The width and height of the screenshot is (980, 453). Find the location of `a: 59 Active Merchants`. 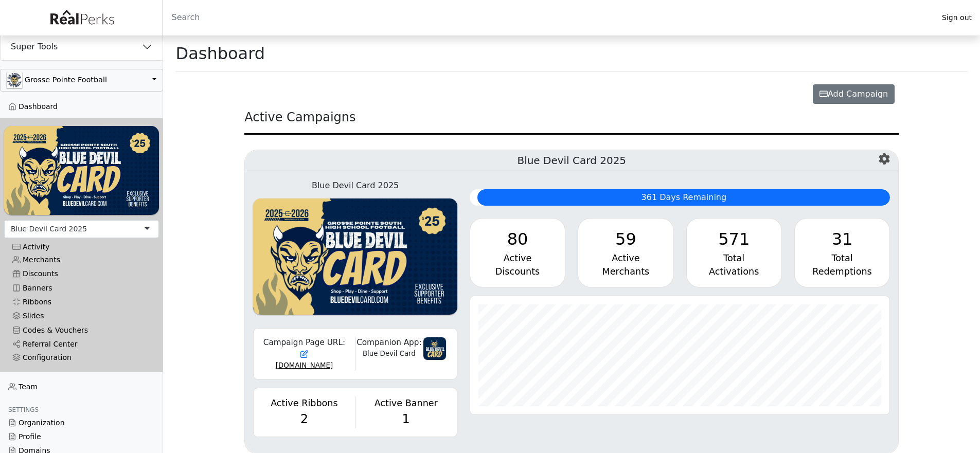

a: 59 Active Merchants is located at coordinates (626, 253).